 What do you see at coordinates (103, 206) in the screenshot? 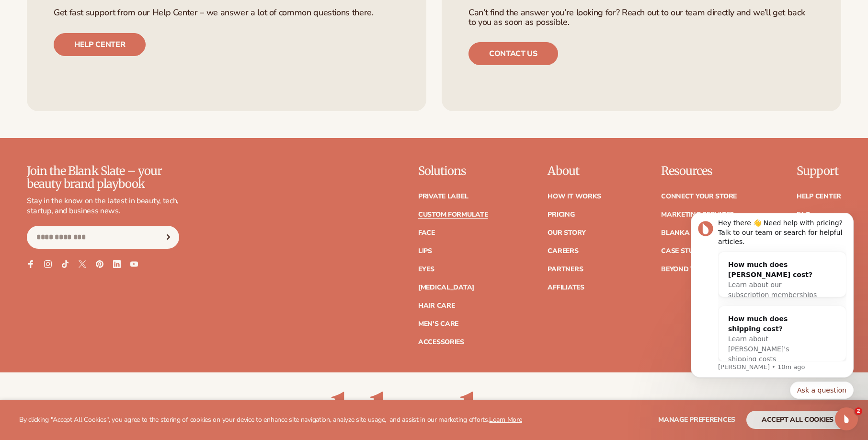
I see `p: Stay in the know on the latest in beauty, tech, startup, and business news.` at bounding box center [103, 206].